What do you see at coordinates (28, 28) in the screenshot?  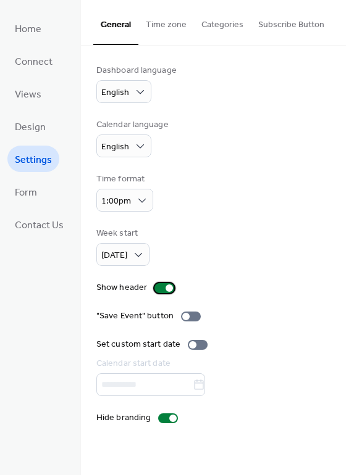 I see `a: Home` at bounding box center [28, 28].